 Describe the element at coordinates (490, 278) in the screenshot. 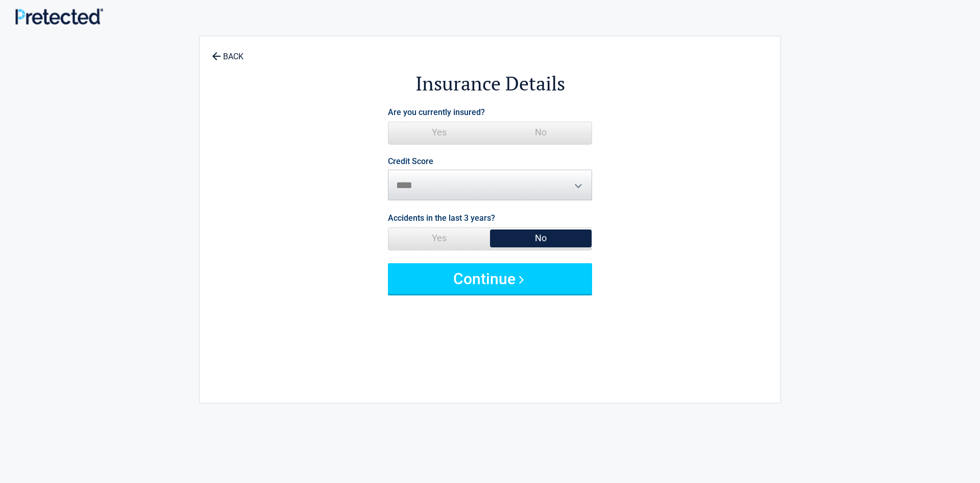

I see `button: Continue` at that location.